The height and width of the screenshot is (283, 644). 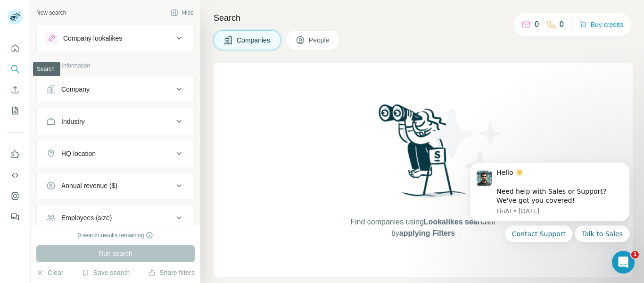 What do you see at coordinates (15, 155) in the screenshot?
I see `button: Use Surfe on LinkedIn` at bounding box center [15, 155].